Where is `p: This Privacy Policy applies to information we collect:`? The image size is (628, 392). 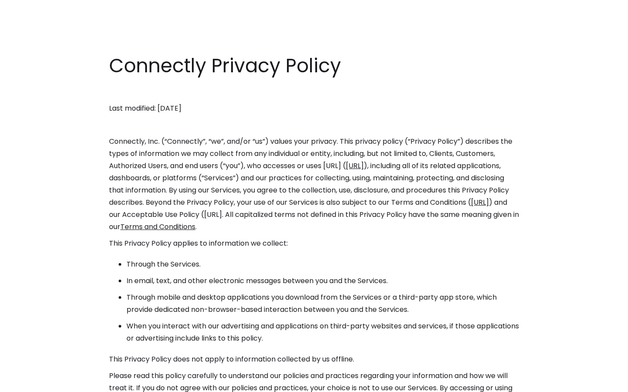
p: This Privacy Policy applies to information we collect: is located at coordinates (314, 244).